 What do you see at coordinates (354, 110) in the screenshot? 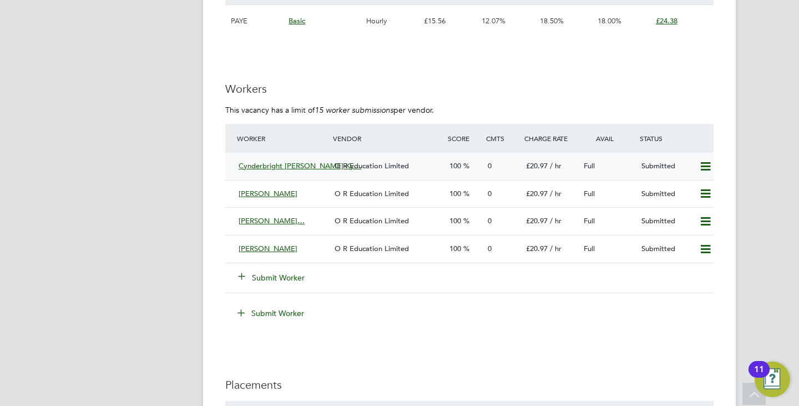
I see `em: 15 worker submissions` at bounding box center [354, 110].